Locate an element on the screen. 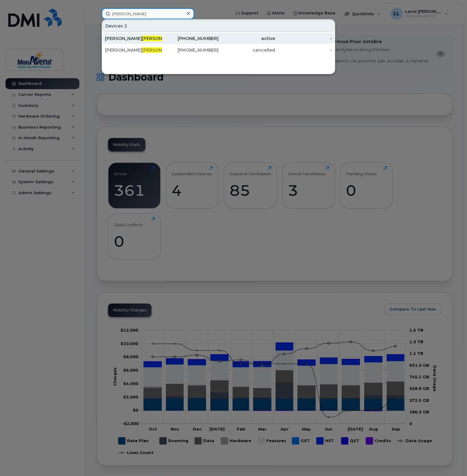  div: active is located at coordinates (247, 39).